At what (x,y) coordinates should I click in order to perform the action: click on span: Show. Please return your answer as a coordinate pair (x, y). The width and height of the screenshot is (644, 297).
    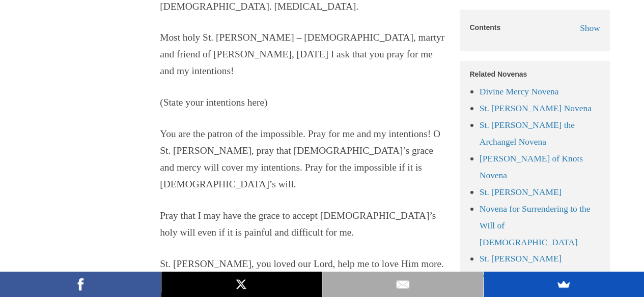
    Looking at the image, I should click on (589, 28).